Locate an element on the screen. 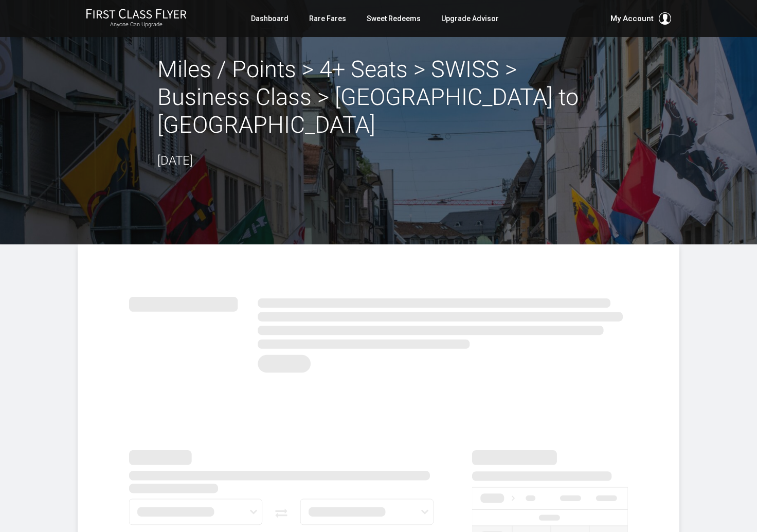 Image resolution: width=757 pixels, height=532 pixels. a: Rare Fares is located at coordinates (328, 18).